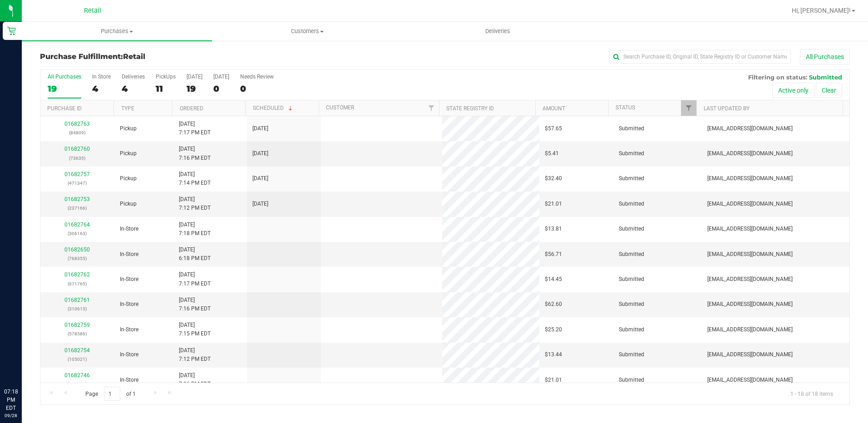 Image resolution: width=868 pixels, height=423 pixels. I want to click on div: Deliveries, so click(133, 77).